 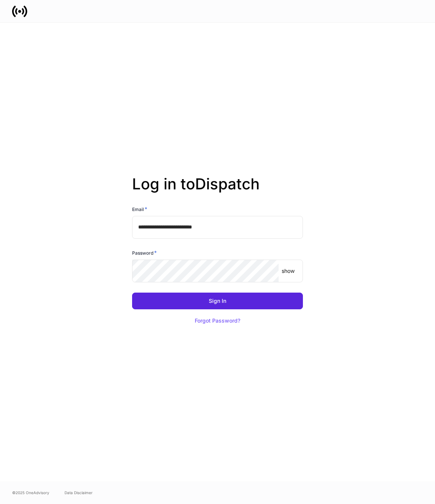 I want to click on div: Forgot Password?, so click(x=218, y=320).